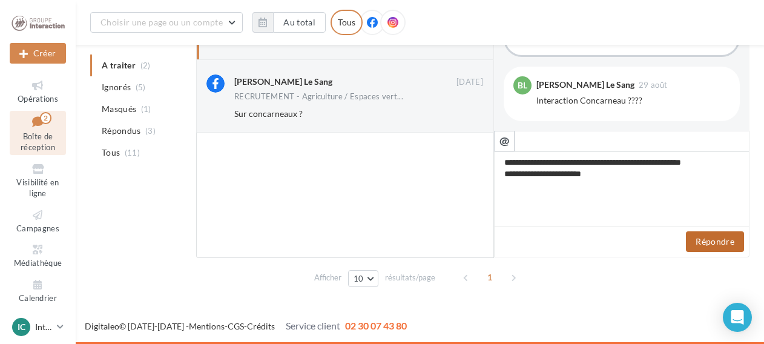  Describe the element at coordinates (328, 277) in the screenshot. I see `span: Afficher` at that location.